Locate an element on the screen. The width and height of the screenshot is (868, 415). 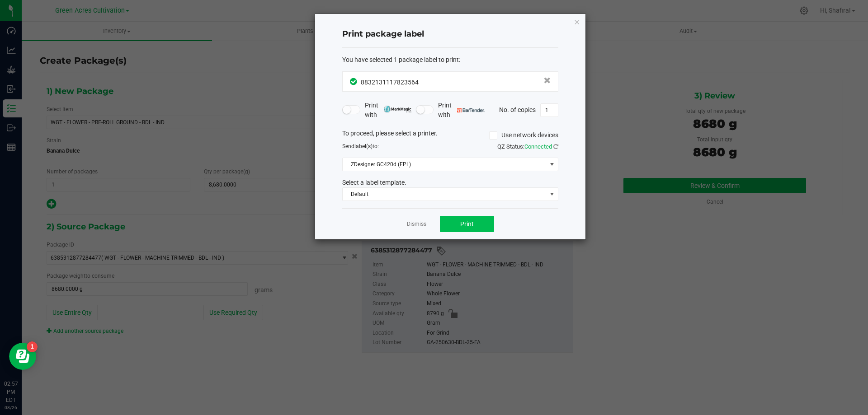
div: Select a label template. is located at coordinates (451, 183).